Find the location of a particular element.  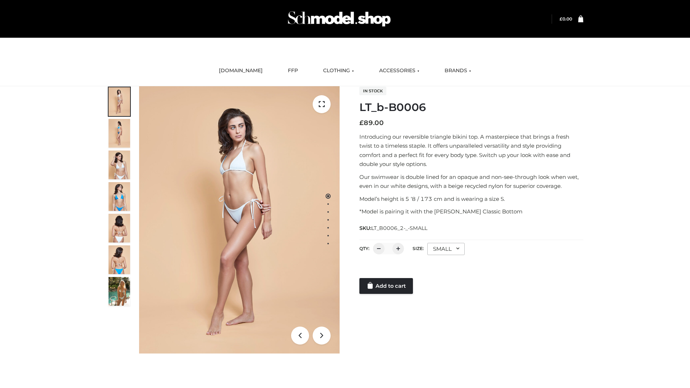

img: ArielClassicBikiniTop_CloudNine_AzureSky_OW114ECO_3-scaled.jpg is located at coordinates (119, 165).